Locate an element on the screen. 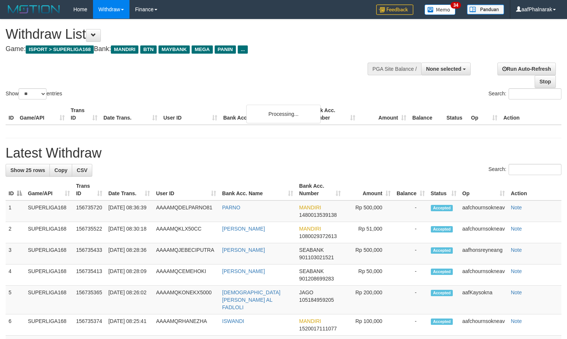 This screenshot has height=339, width=567. td: 5 is located at coordinates (15, 300).